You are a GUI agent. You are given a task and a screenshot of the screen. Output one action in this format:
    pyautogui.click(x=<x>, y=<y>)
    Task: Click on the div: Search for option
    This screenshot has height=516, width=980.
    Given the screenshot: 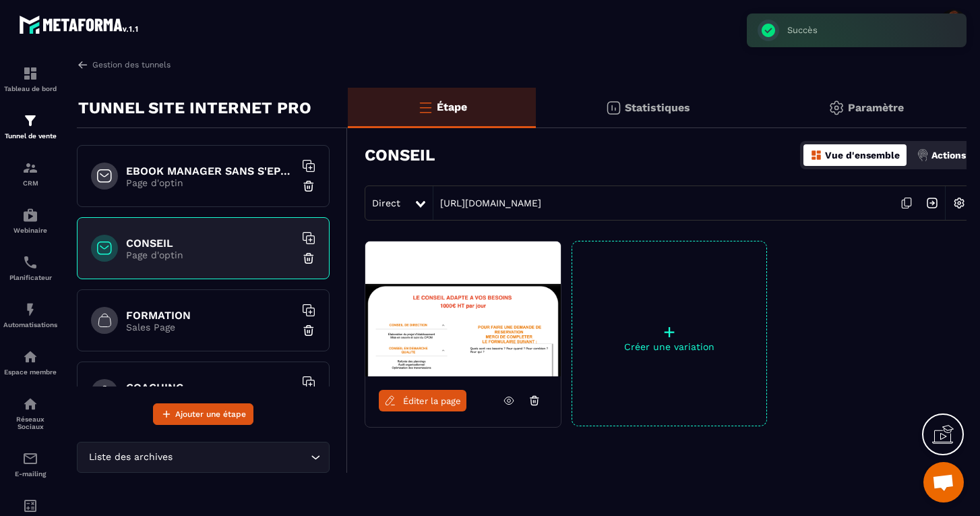 What is the action you would take?
    pyautogui.click(x=203, y=457)
    